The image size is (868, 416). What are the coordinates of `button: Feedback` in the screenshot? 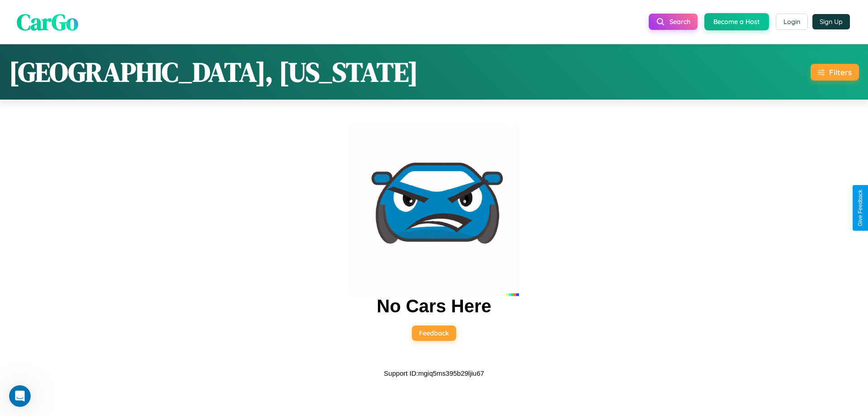 It's located at (434, 333).